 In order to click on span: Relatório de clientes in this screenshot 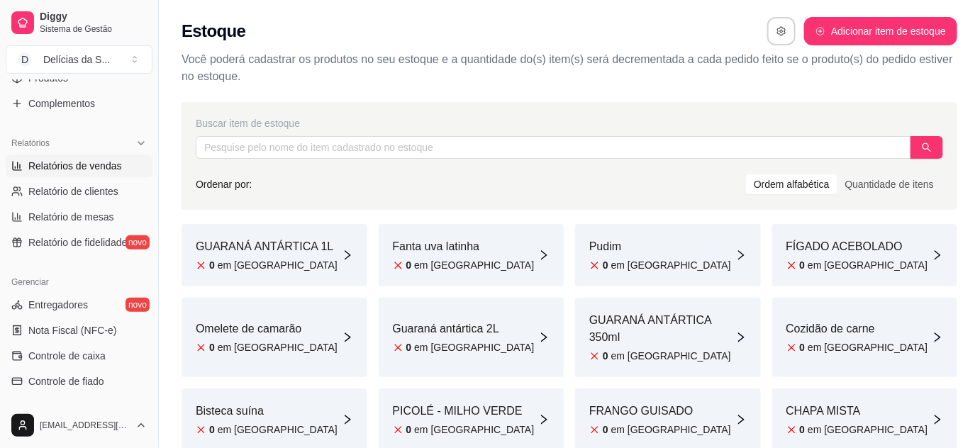, I will do `click(73, 192)`.